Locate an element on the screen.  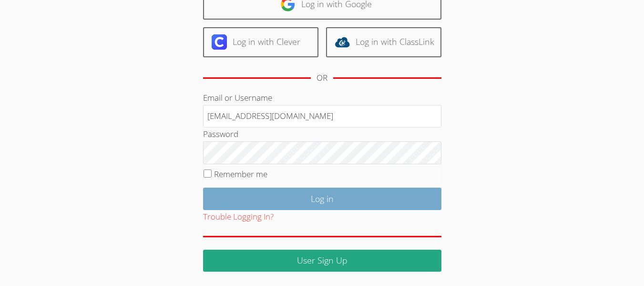
label: Email or Username is located at coordinates (237, 97).